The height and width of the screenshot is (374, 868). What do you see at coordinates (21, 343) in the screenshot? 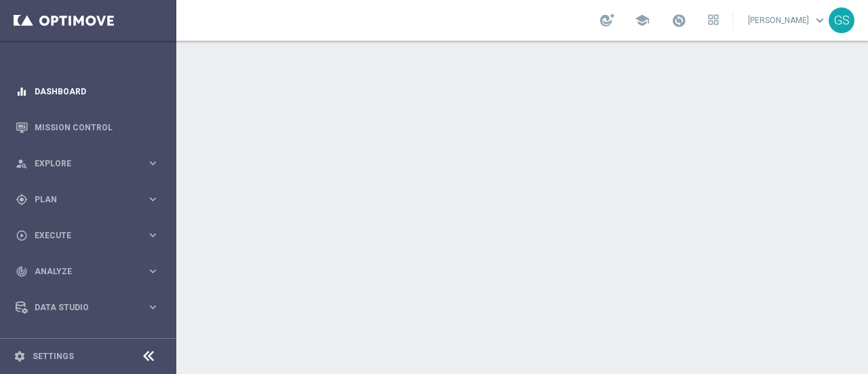
I see `i: lightbulb` at bounding box center [21, 343].